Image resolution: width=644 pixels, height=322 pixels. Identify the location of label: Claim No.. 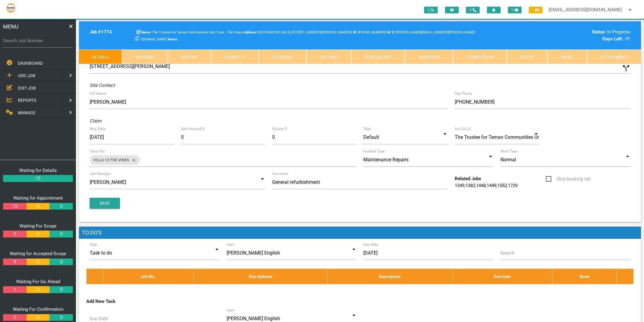
(98, 151).